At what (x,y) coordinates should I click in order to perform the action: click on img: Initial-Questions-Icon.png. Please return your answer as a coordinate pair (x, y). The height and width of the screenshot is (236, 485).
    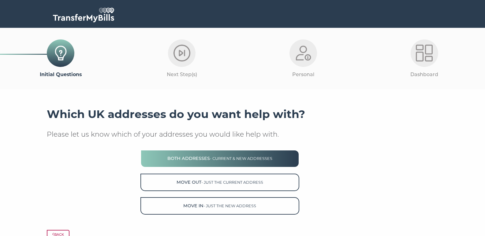
    Looking at the image, I should click on (61, 53).